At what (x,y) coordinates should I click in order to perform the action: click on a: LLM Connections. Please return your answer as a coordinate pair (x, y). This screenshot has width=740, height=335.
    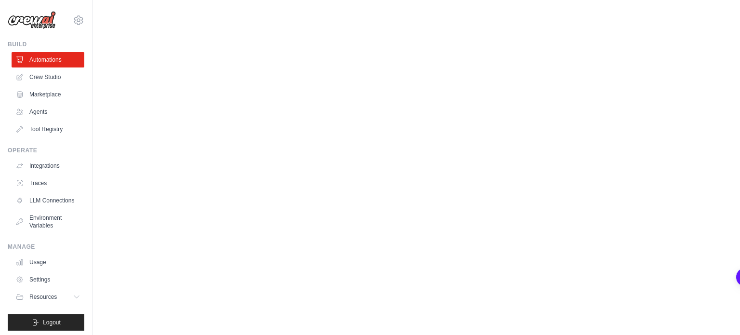
    Looking at the image, I should click on (48, 200).